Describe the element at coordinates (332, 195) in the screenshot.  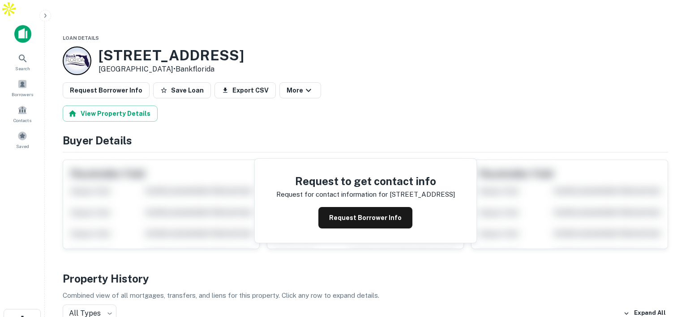
I see `p: Request for contact information for` at that location.